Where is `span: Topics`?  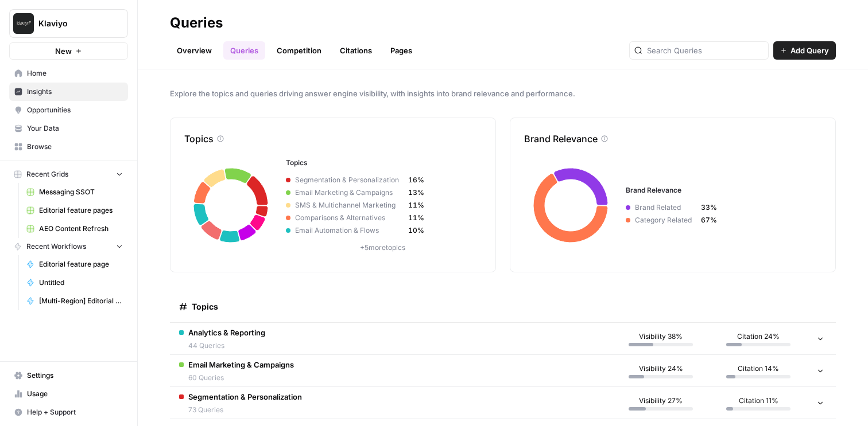 span: Topics is located at coordinates (205, 307).